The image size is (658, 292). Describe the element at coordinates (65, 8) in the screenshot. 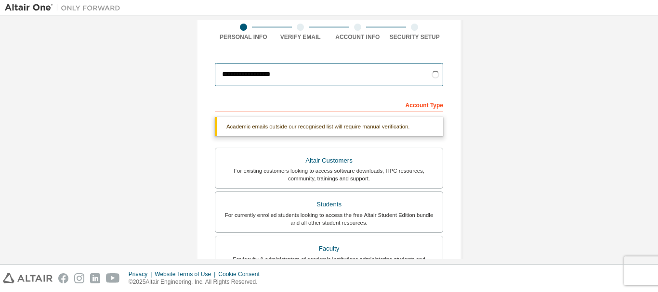

I see `img: Altair One` at that location.